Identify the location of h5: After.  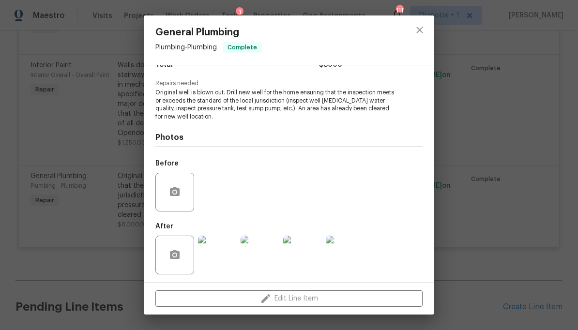
(164, 226).